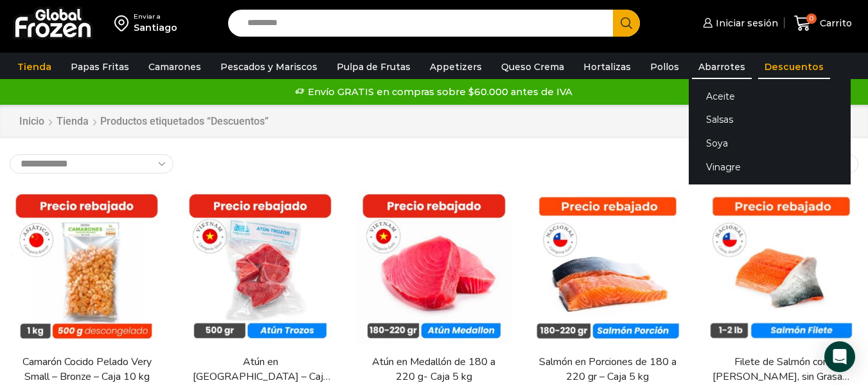  What do you see at coordinates (840, 357) in the screenshot?
I see `div: Open Intercom Messenger` at bounding box center [840, 357].